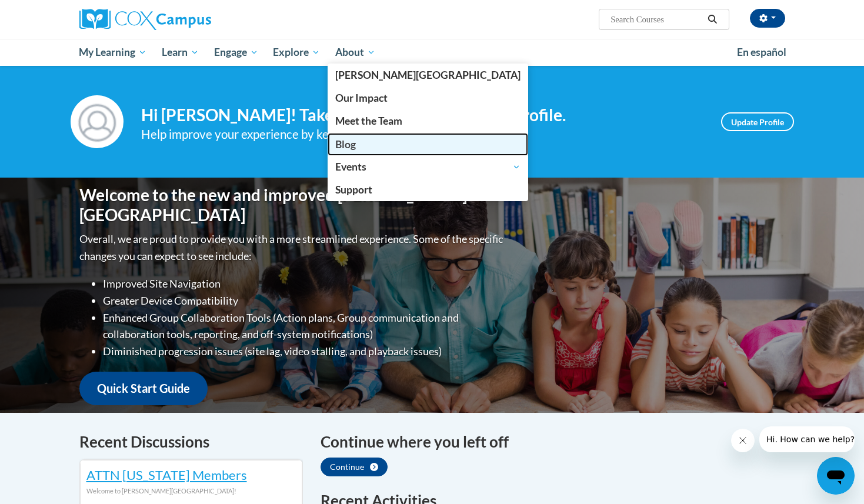 The width and height of the screenshot is (864, 504). I want to click on span: En español, so click(761, 52).